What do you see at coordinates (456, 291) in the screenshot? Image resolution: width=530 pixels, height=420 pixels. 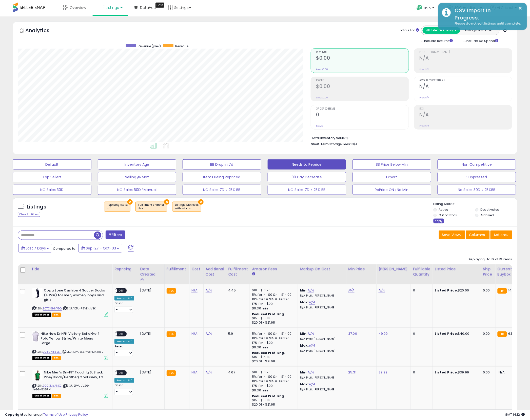 I see `div: $20.00` at bounding box center [456, 291].